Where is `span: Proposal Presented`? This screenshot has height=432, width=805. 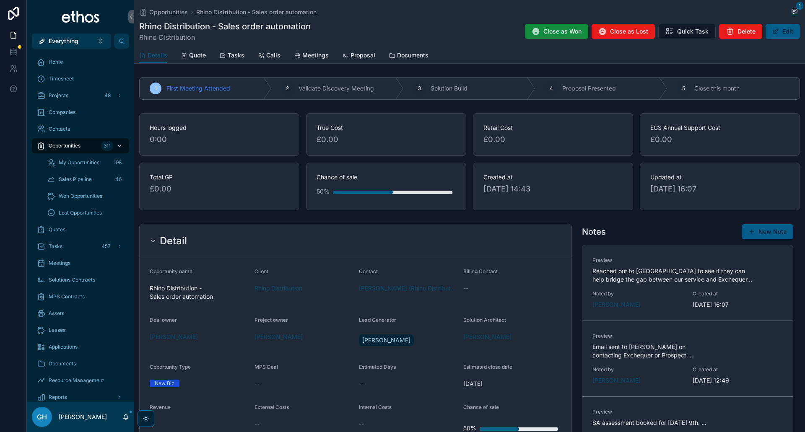 span: Proposal Presented is located at coordinates (589, 88).